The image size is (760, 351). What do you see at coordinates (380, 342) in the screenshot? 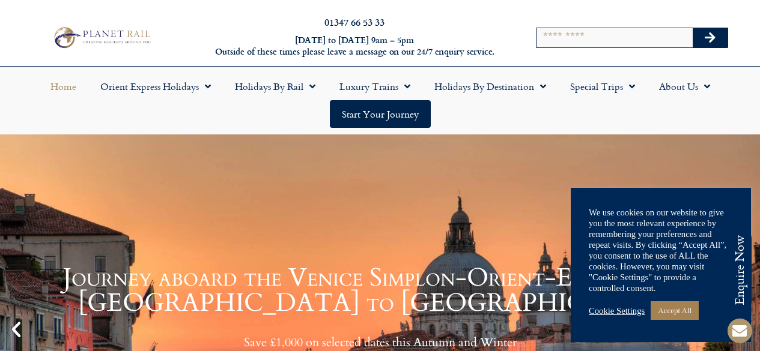
I see `p: Save £1,000 on selected dates this Autumn and Winter` at bounding box center [380, 342].